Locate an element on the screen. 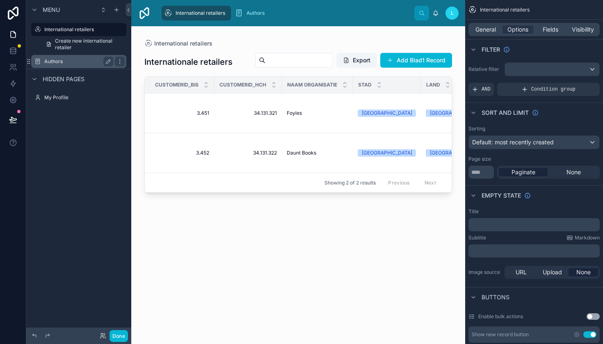  span: Authors is located at coordinates (256, 13).